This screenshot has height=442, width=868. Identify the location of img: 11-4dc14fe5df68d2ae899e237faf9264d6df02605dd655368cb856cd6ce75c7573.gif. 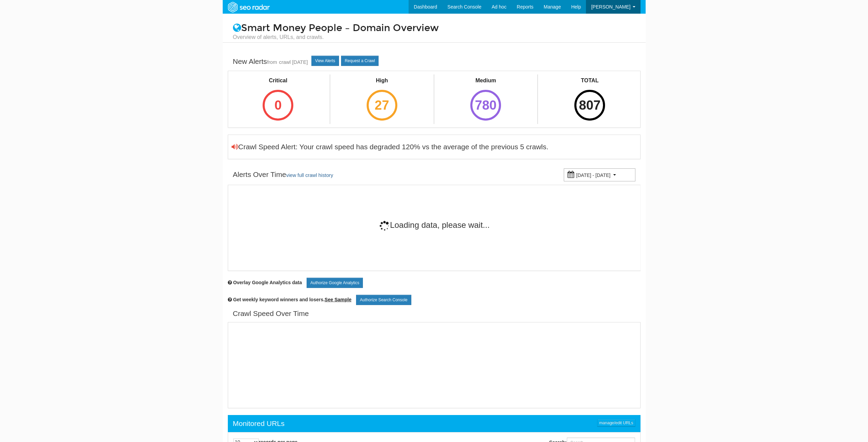
(384, 226).